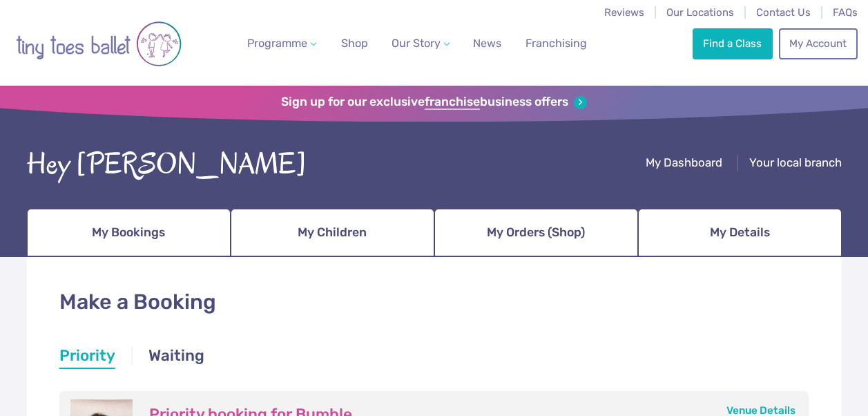 The height and width of the screenshot is (416, 868). Describe the element at coordinates (684, 164) in the screenshot. I see `a: My Dashboard` at that location.